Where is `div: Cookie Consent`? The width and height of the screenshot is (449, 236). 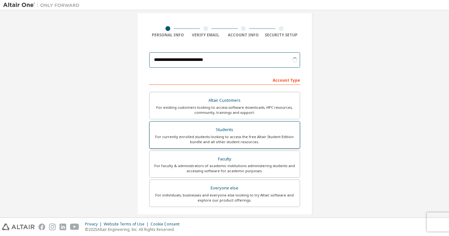 div: Cookie Consent is located at coordinates (167, 224).